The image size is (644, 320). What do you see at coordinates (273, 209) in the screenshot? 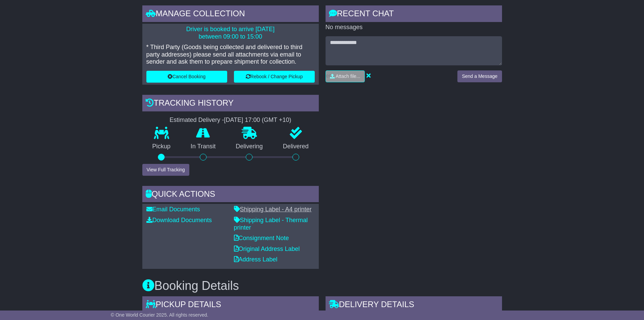
I see `a: Shipping Label - A4 printer` at bounding box center [273, 209].